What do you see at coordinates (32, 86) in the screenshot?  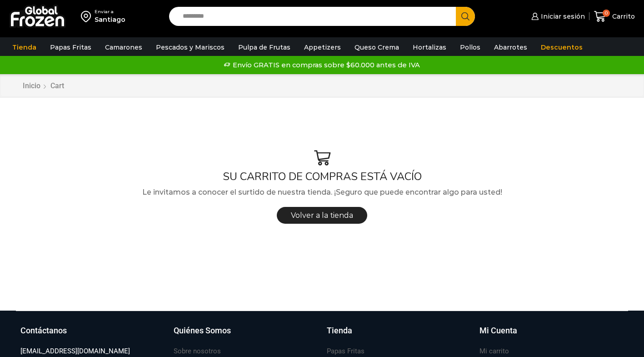 I see `a: Inicio` at bounding box center [32, 86].